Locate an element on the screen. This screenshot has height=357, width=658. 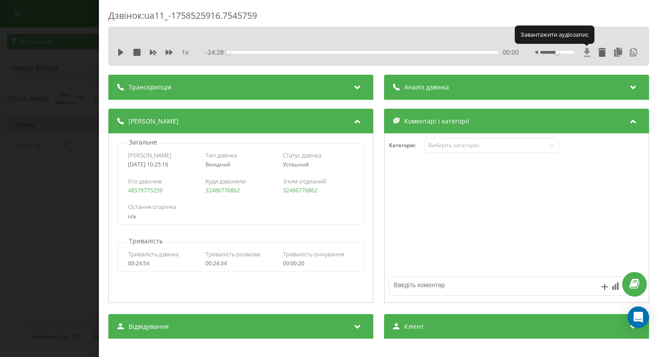
p: Тривалість is located at coordinates (146, 241).